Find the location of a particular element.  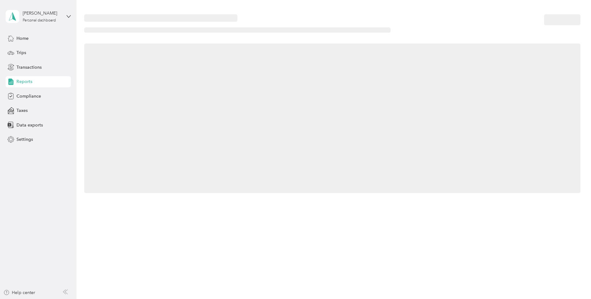

span: Compliance is located at coordinates (29, 96).